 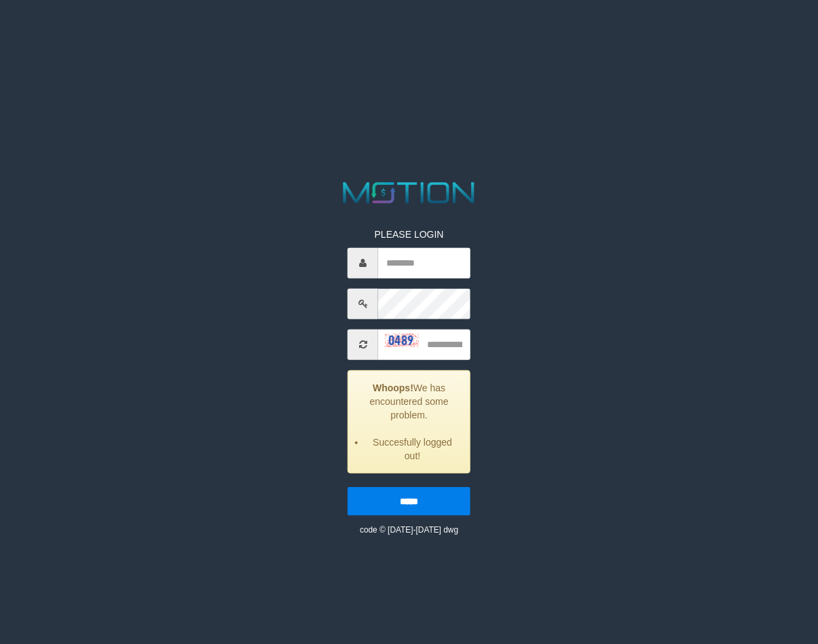 I want to click on p: PLEASE LOGIN, so click(x=409, y=234).